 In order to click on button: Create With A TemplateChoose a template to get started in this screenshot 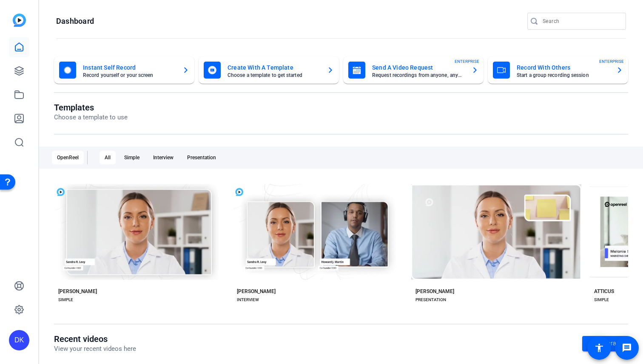, I will do `click(269, 70)`.